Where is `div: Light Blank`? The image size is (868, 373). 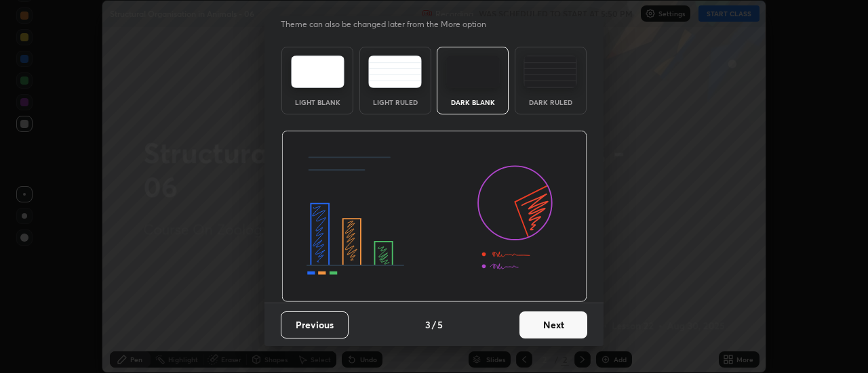 div: Light Blank is located at coordinates (318, 102).